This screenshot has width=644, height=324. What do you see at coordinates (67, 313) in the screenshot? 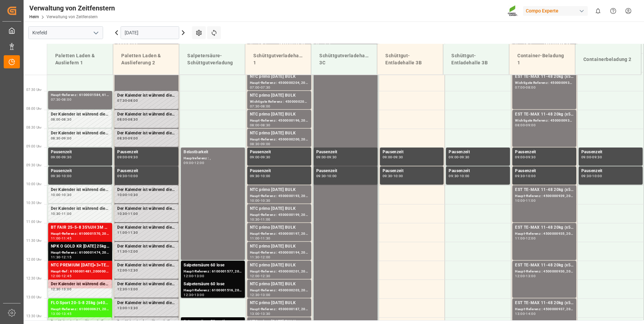
I see `div: 13:45` at bounding box center [67, 313].